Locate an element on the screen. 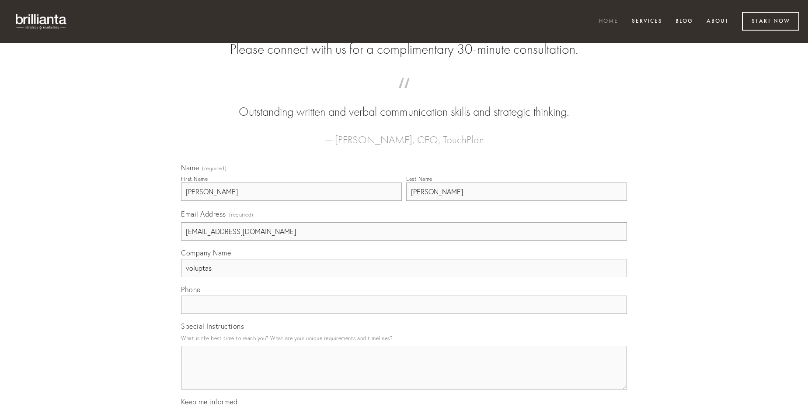  img: brillianta - research, strategy, marketing is located at coordinates (42, 21).